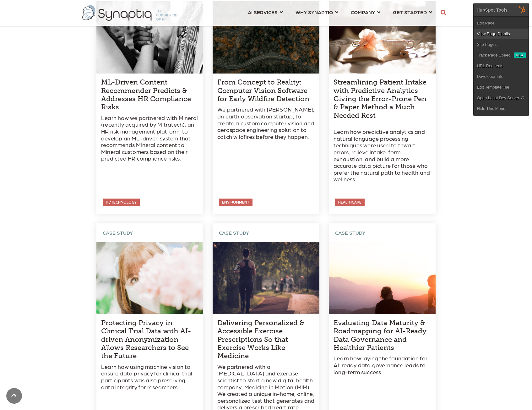  I want to click on span: WHY SYNAPTIQ, so click(314, 12).